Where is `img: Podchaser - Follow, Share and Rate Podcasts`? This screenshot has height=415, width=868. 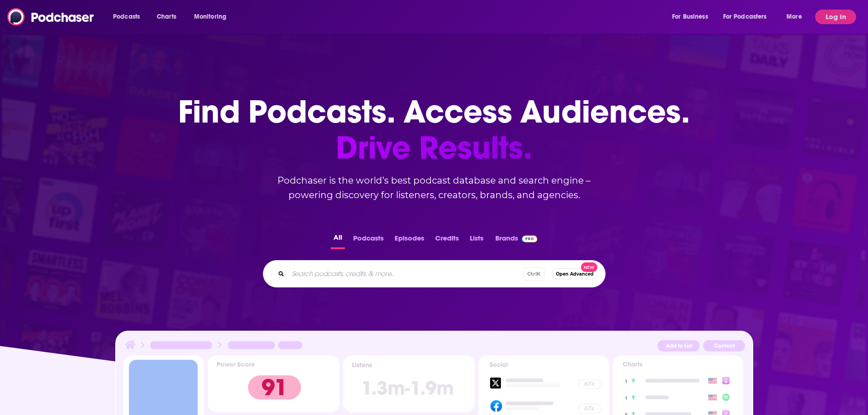
img: Podchaser - Follow, Share and Rate Podcasts is located at coordinates (51, 17).